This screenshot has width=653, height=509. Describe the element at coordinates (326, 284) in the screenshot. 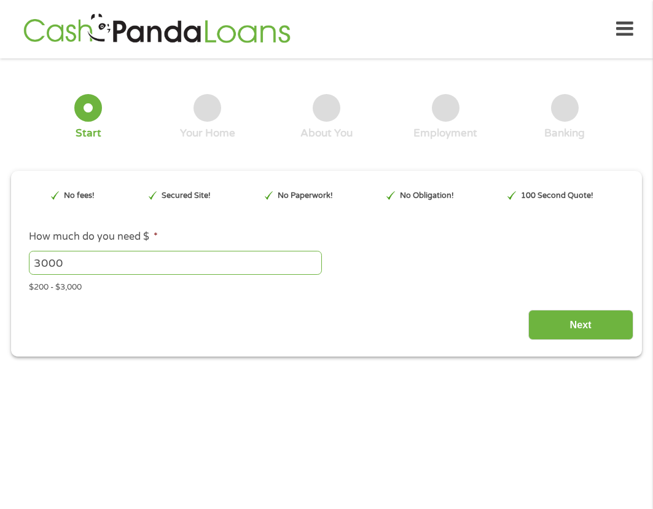

I see `div: $200 - $3,000` at that location.